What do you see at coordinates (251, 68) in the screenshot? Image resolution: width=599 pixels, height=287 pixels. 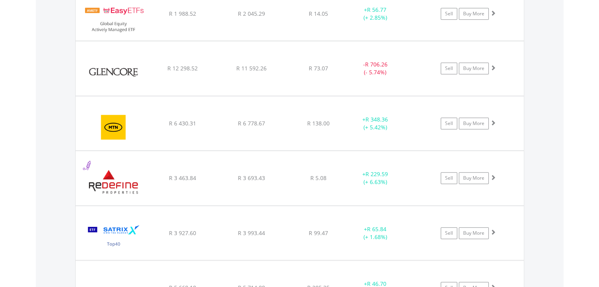 I see `span: R 11 592.26` at bounding box center [251, 68].